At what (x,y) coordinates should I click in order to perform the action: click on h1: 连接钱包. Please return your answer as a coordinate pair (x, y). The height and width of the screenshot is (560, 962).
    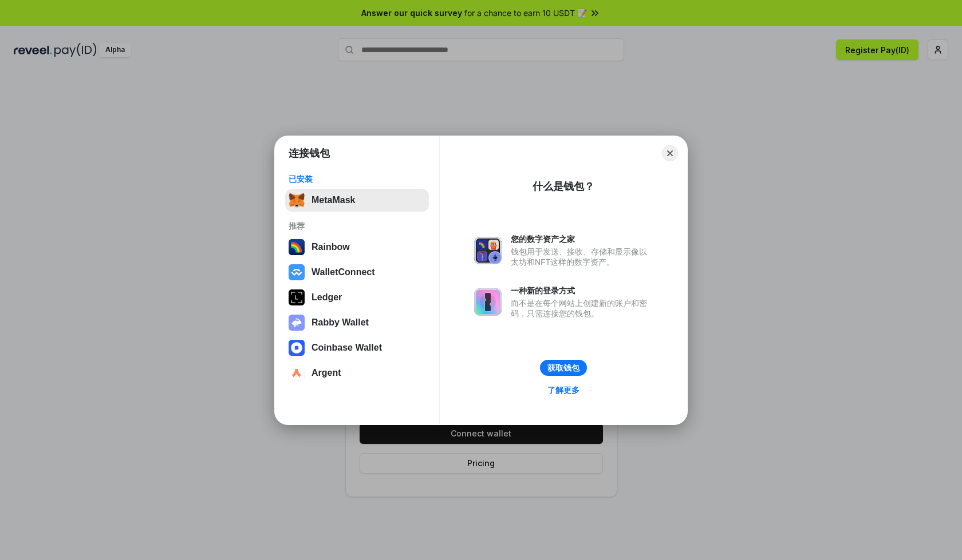
    Looking at the image, I should click on (309, 153).